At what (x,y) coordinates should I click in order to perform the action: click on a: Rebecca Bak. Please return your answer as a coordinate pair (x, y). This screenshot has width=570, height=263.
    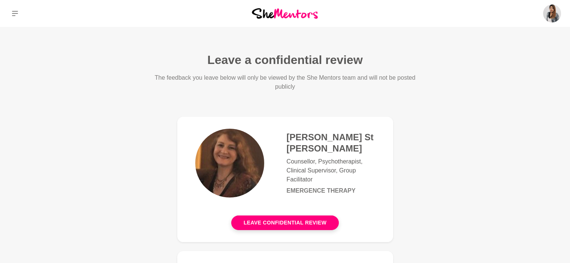
    Looking at the image, I should click on (552, 13).